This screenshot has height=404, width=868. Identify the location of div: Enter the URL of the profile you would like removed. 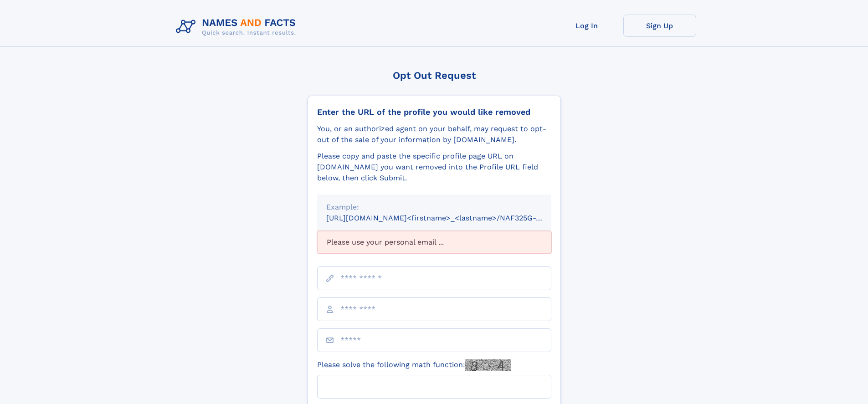
(434, 112).